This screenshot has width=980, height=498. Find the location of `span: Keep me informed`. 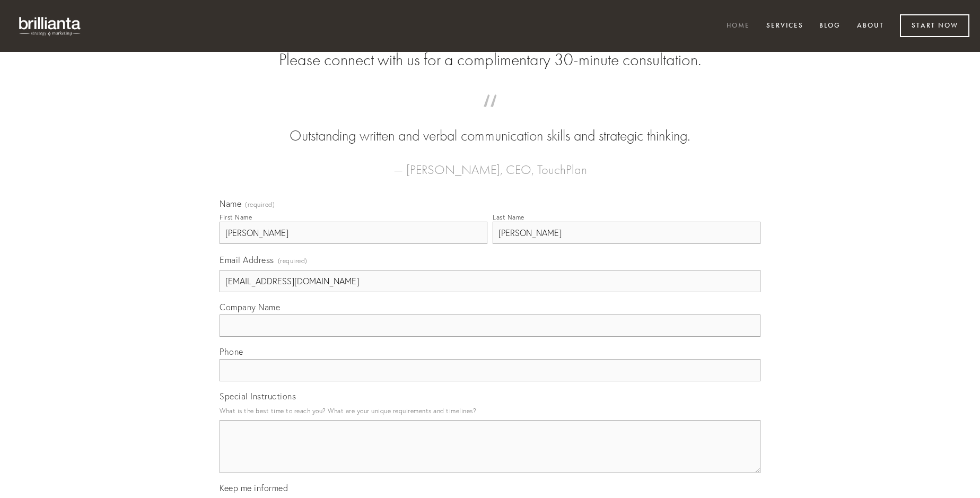

span: Keep me informed is located at coordinates (254, 488).